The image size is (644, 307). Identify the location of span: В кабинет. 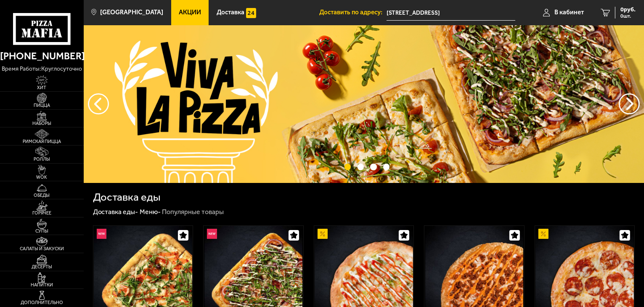
(569, 12).